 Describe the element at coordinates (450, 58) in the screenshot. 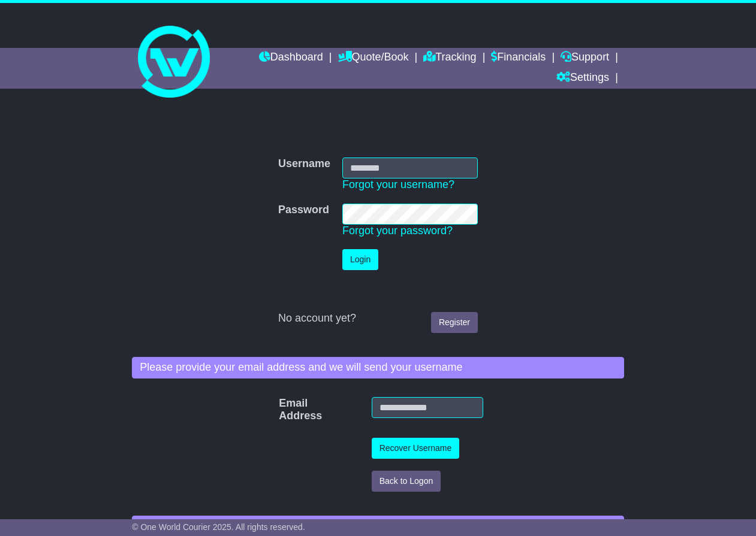

I see `a: Tracking` at that location.